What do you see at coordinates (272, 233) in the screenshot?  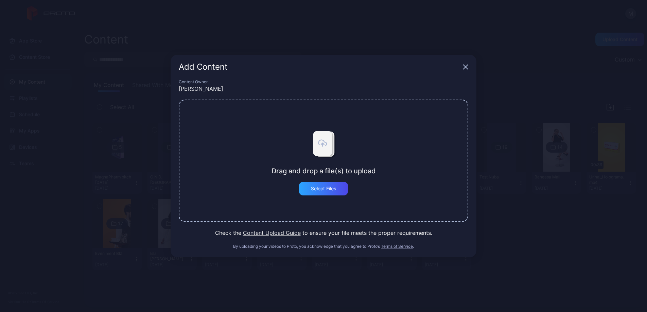 I see `button: Content Upload Guide` at bounding box center [272, 233].